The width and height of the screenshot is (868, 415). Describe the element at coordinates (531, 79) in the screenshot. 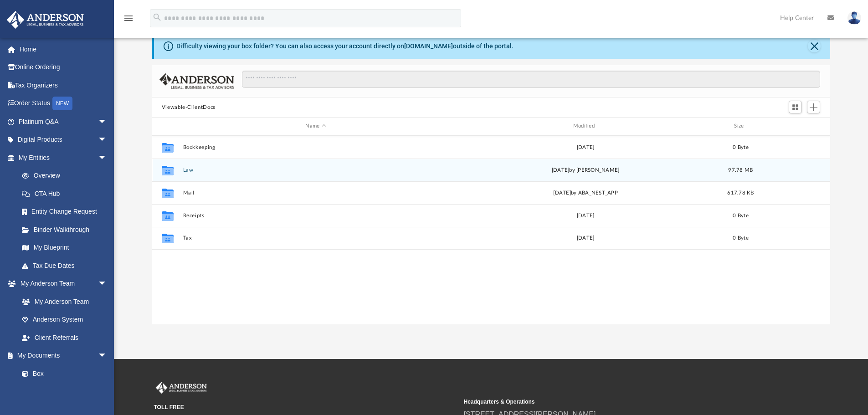

I see `input: Search files and folders` at that location.